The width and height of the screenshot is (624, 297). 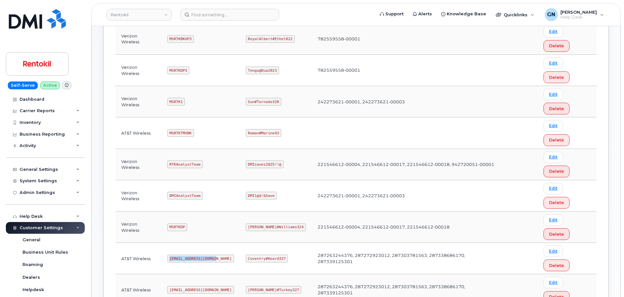 What do you see at coordinates (263, 70) in the screenshot?
I see `code: Tengu@Dua2023` at bounding box center [263, 70].